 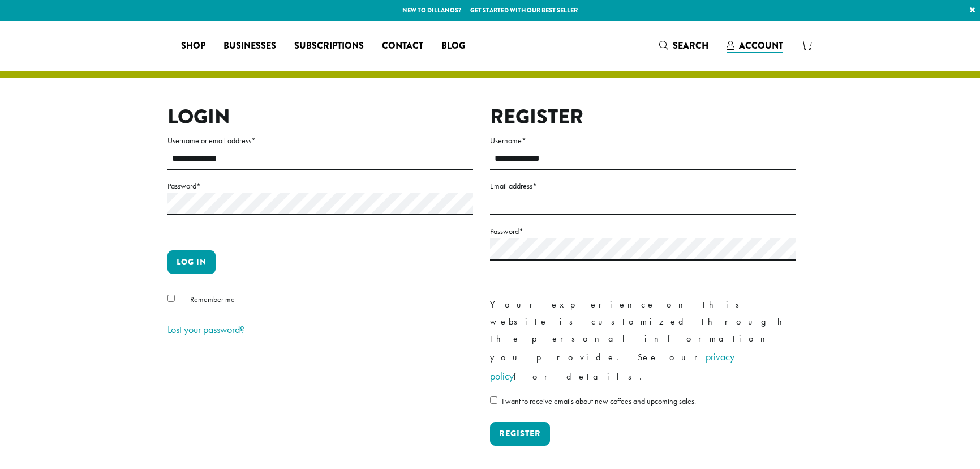 I want to click on a: Get started with our best seller, so click(x=524, y=10).